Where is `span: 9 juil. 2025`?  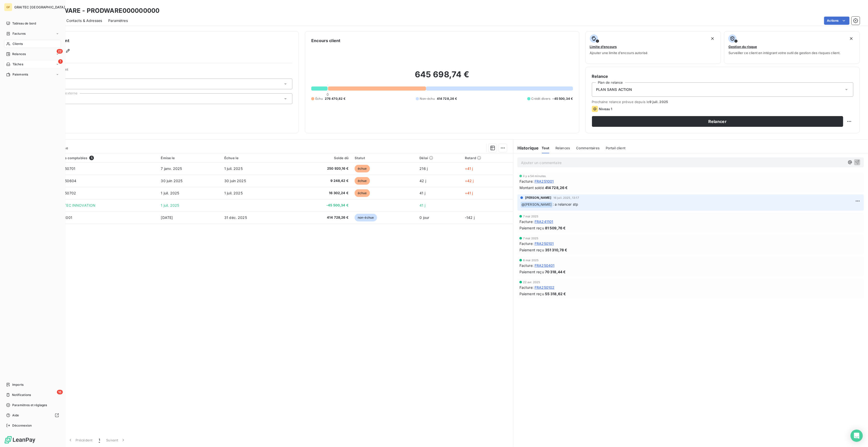 span: 9 juil. 2025 is located at coordinates (659, 102).